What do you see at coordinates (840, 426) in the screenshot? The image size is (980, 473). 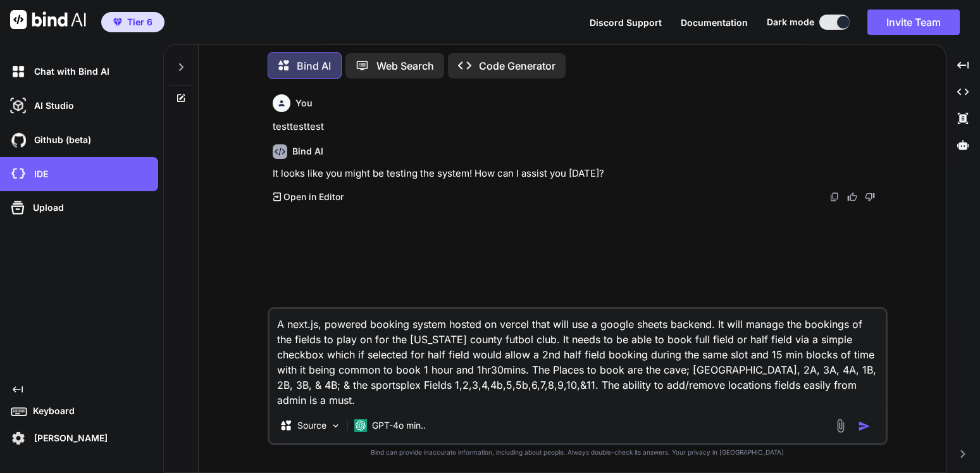 I see `img: attachment` at bounding box center [840, 426].